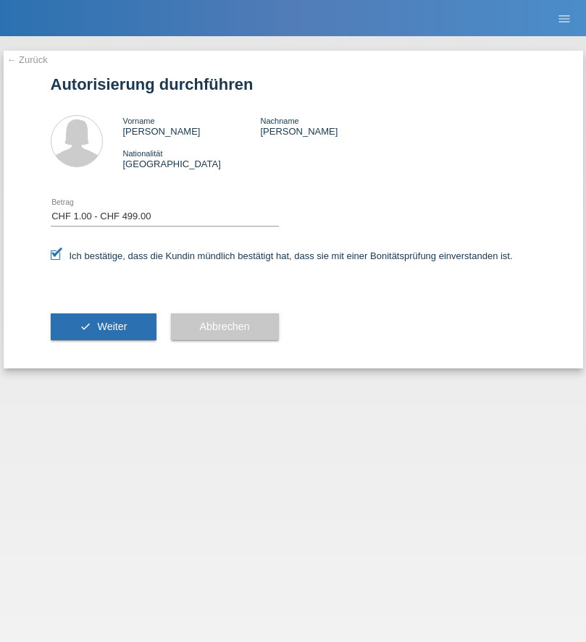  I want to click on span: Nationalität, so click(143, 153).